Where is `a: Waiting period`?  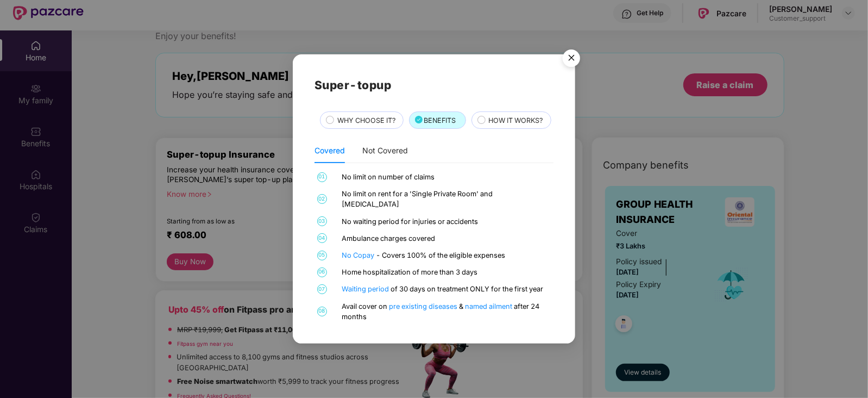
a: Waiting period is located at coordinates (366, 288).